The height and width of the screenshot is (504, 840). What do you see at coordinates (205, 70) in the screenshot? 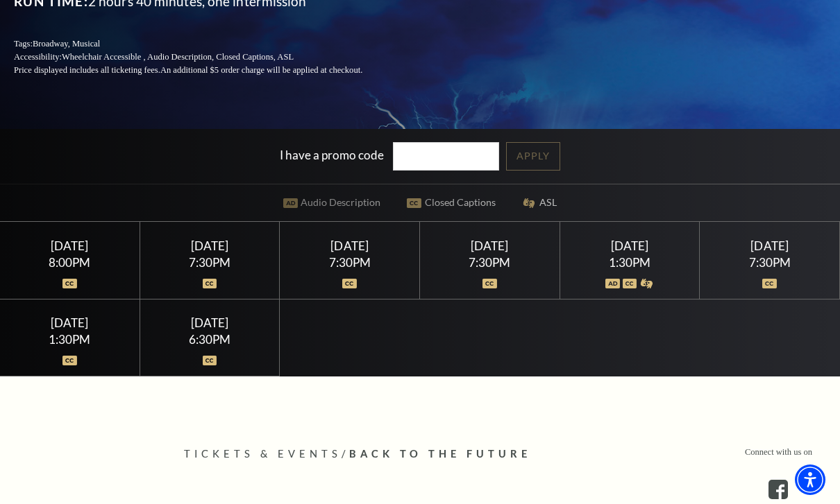
I see `p: Price displayed includes all ticketing fees.` at bounding box center [205, 70].